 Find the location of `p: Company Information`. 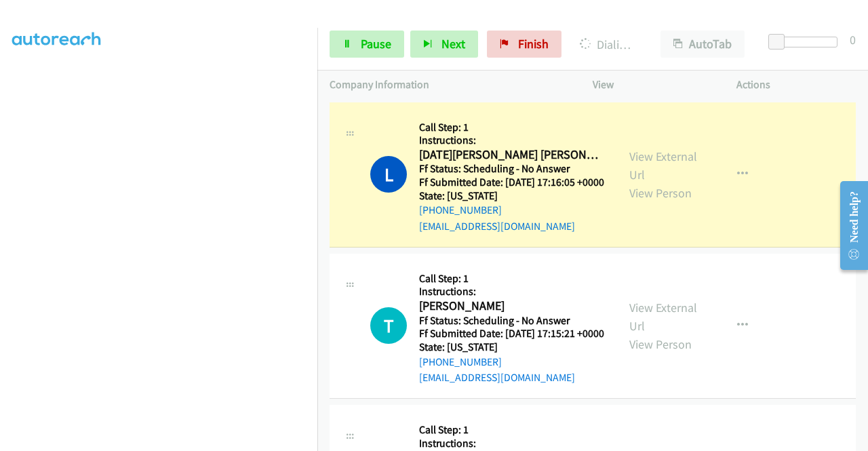

p: Company Information is located at coordinates (449, 85).